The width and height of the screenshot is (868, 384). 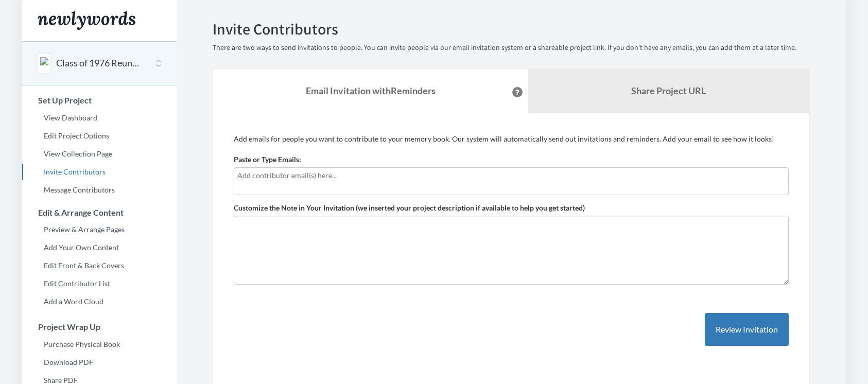 What do you see at coordinates (99, 213) in the screenshot?
I see `h3: Edit & Arrange Content` at bounding box center [99, 213].